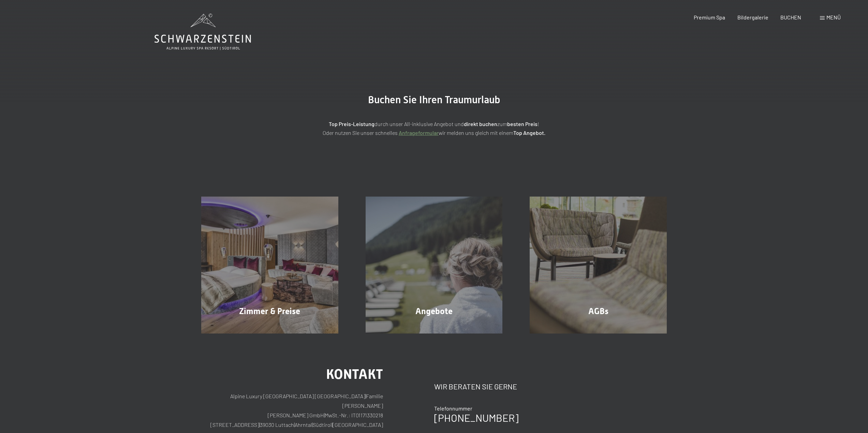 The height and width of the screenshot is (433, 868). What do you see at coordinates (270, 265) in the screenshot?
I see `a: Buchung Zimmer & Preise` at bounding box center [270, 265].